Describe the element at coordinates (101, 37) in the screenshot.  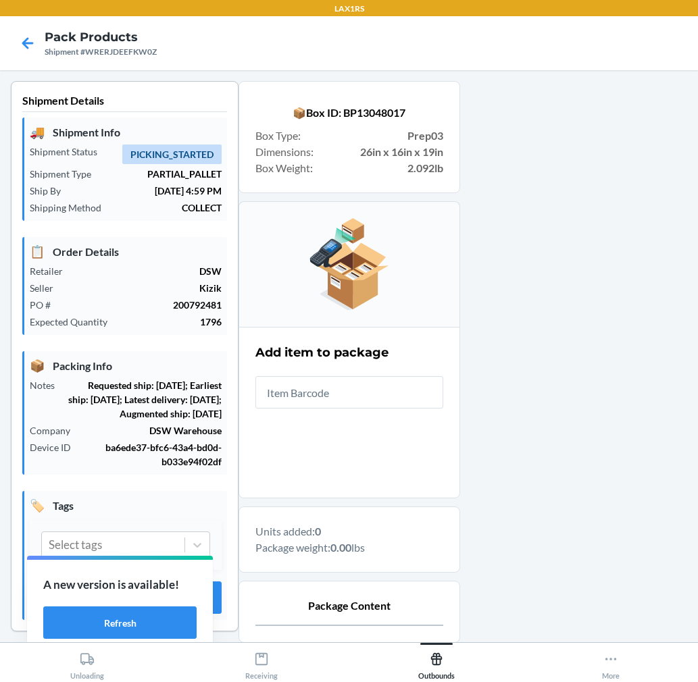
I see `h4: Pack Products` at that location.